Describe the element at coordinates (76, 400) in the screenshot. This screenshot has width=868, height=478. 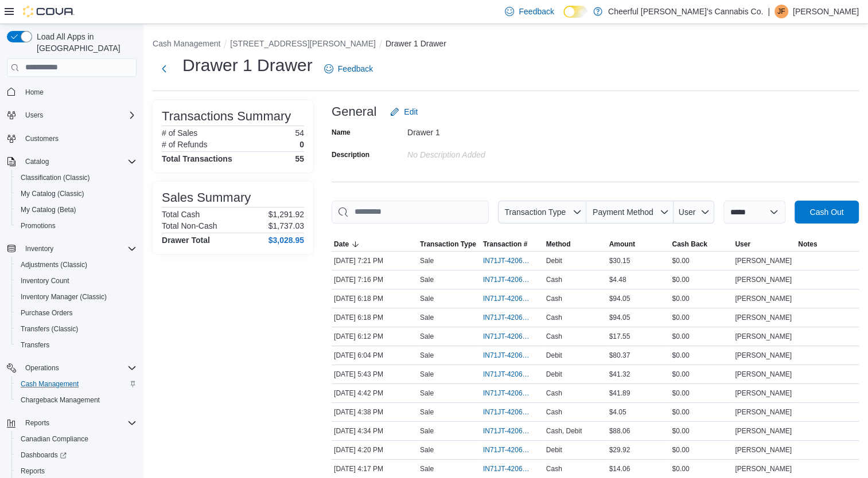
I see `button: Chargeback Management` at that location.